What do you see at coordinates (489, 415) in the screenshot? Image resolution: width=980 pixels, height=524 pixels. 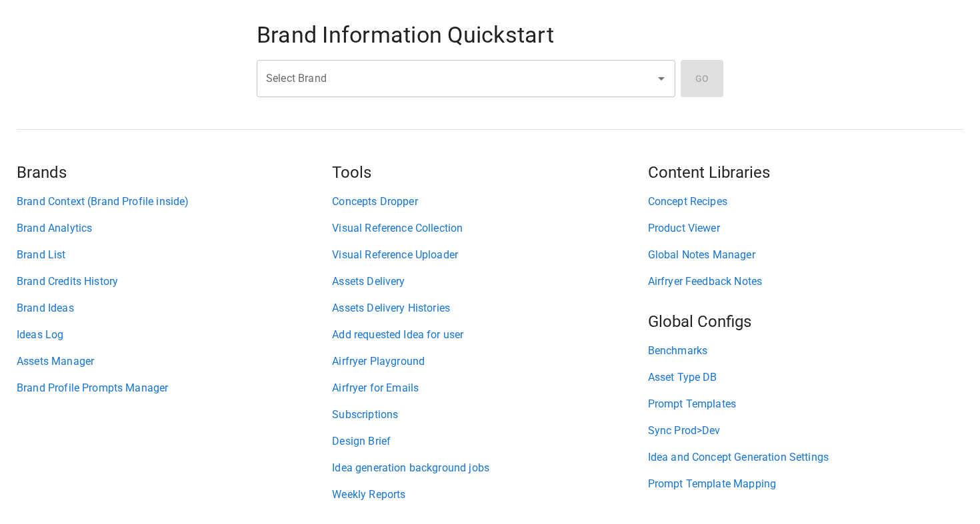 I see `a: Subscriptions` at bounding box center [489, 415].